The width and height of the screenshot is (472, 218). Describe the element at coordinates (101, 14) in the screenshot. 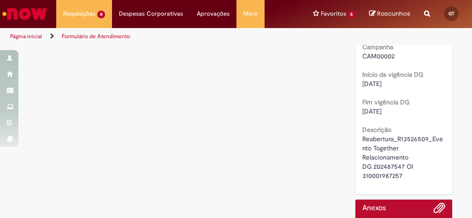

I see `span: 8` at that location.